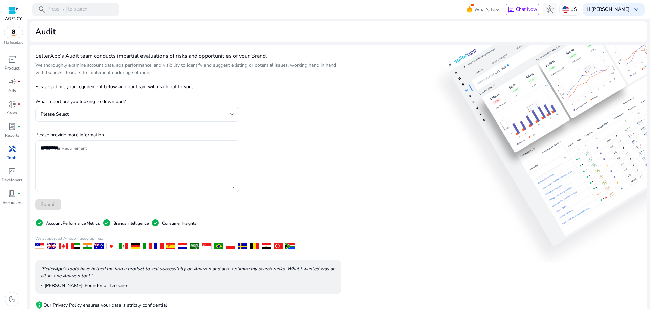 The width and height of the screenshot is (650, 309). Describe the element at coordinates (12, 193) in the screenshot. I see `span: book_4` at that location.